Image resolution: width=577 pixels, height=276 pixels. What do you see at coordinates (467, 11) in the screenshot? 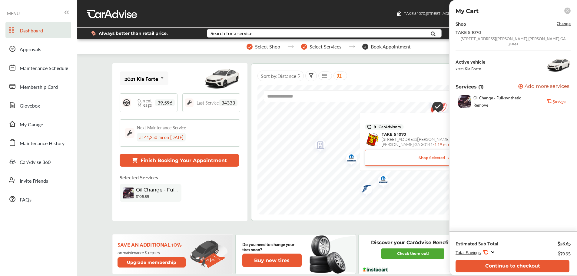
I see `p: My Cart` at bounding box center [467, 11].